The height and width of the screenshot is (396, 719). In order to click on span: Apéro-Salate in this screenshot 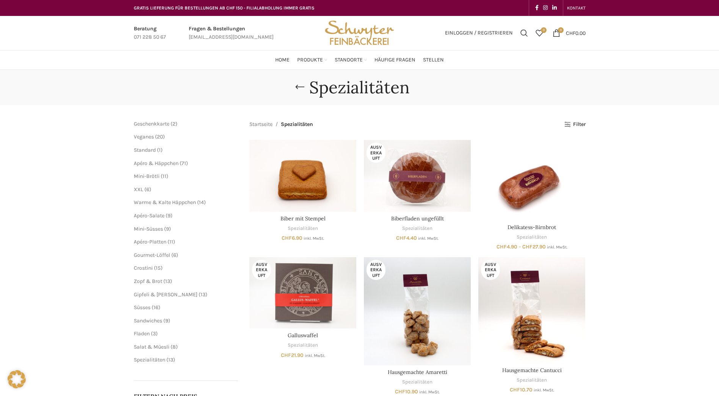, I will do `click(149, 215)`.